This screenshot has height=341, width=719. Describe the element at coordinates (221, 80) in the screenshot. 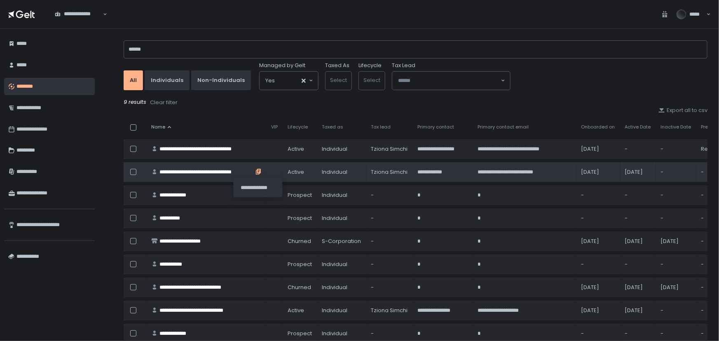

I see `button: Non-Individuals` at that location.